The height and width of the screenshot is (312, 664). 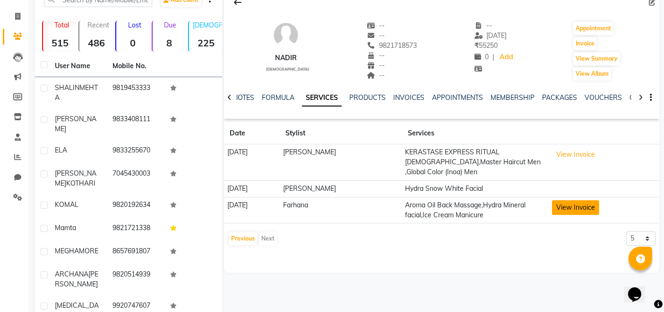 What do you see at coordinates (603, 97) in the screenshot?
I see `a: VOUCHERS` at bounding box center [603, 97].